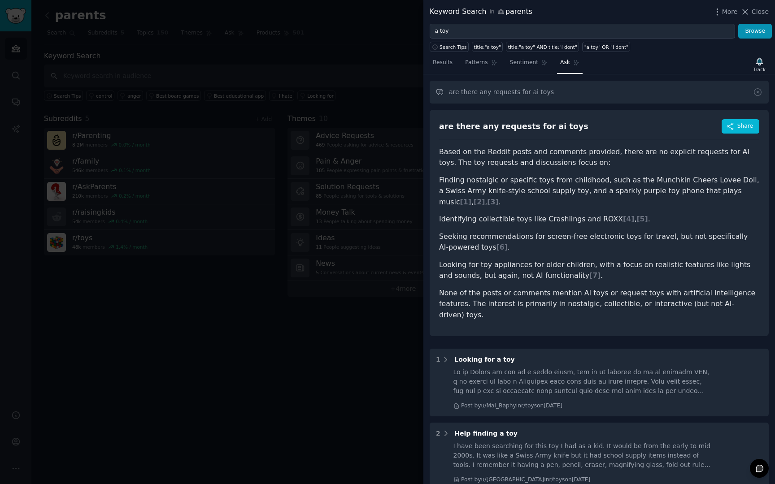  Describe the element at coordinates (487, 47) in the screenshot. I see `a: title:"a toy"` at that location.